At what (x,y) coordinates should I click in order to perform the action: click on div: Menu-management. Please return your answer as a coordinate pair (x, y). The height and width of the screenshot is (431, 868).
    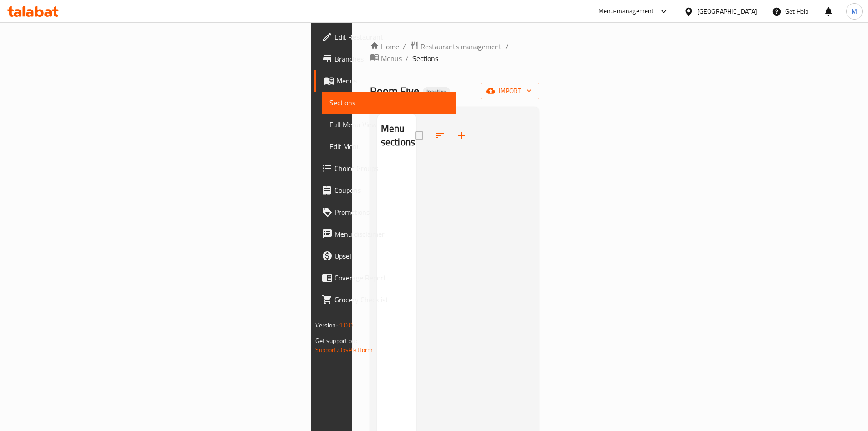
    Looking at the image, I should click on (626, 11).